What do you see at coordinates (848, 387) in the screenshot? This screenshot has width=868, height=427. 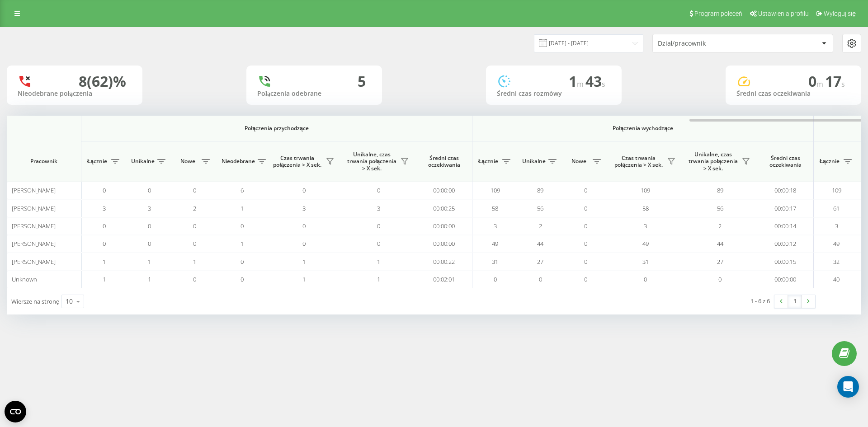 I see `div: Open Intercom Messenger` at bounding box center [848, 387].